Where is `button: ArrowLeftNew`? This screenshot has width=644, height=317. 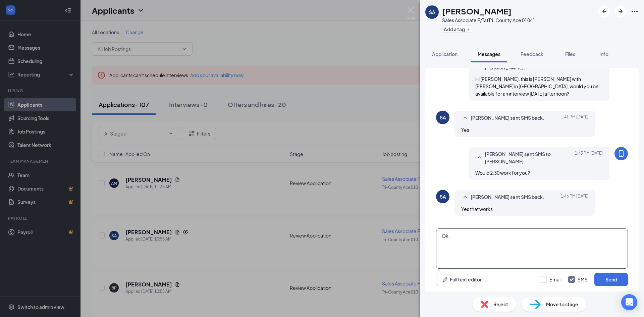 button: ArrowLeftNew is located at coordinates (604, 12).